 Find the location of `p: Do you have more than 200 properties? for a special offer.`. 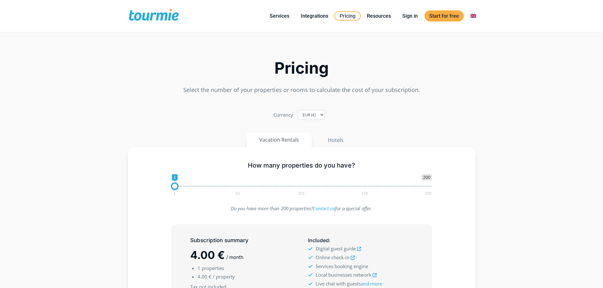

p: Do you have more than 200 properties? for a special offer. is located at coordinates (301, 208).